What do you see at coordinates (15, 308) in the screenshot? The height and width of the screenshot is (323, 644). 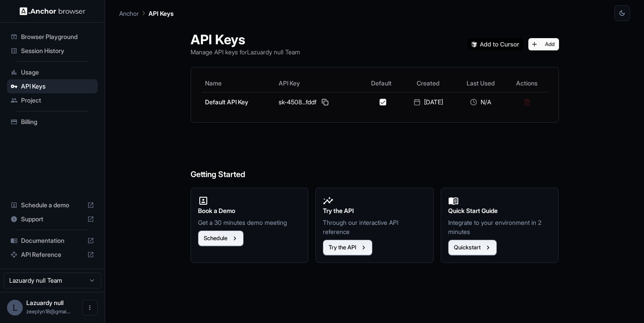 I see `div: L` at bounding box center [15, 308].